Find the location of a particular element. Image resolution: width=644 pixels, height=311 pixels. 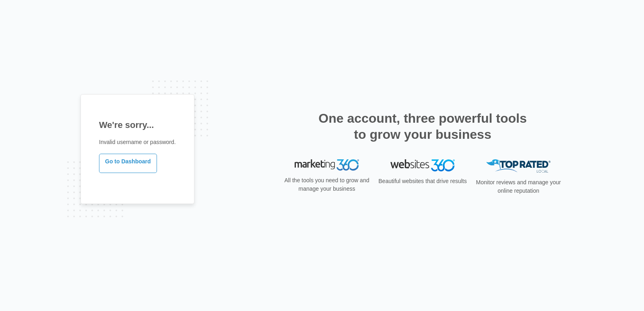

h2: One account, three powerful tools to grow your business is located at coordinates (422, 126).